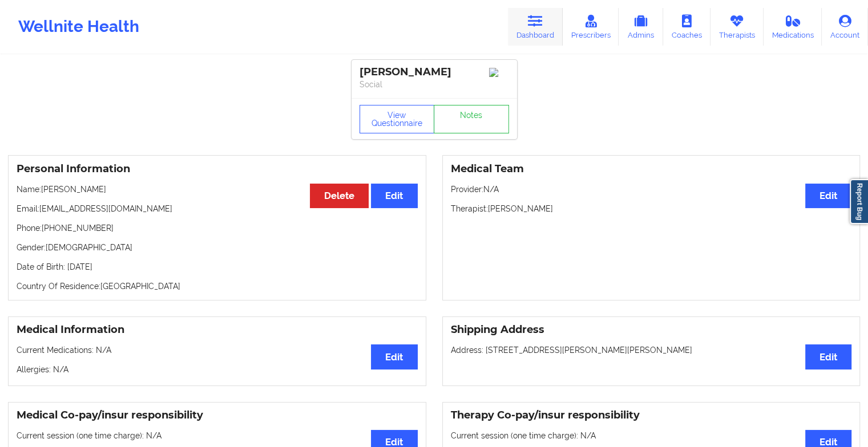 This screenshot has height=447, width=868. Describe the element at coordinates (651, 415) in the screenshot. I see `h3: Therapy Co-pay/insur responsibility` at that location.